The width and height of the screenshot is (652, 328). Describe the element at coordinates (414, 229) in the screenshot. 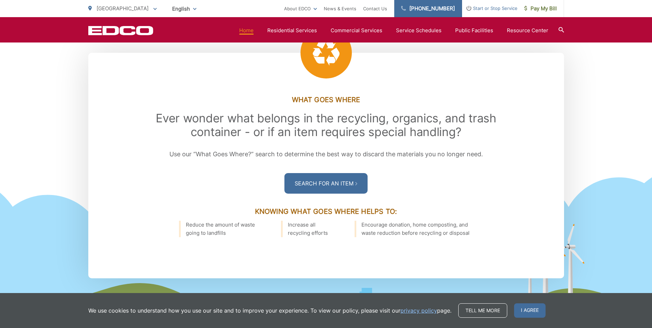

I see `li: Encourage donation, home composting, and waste reduction before recycling or disposal` at that location.